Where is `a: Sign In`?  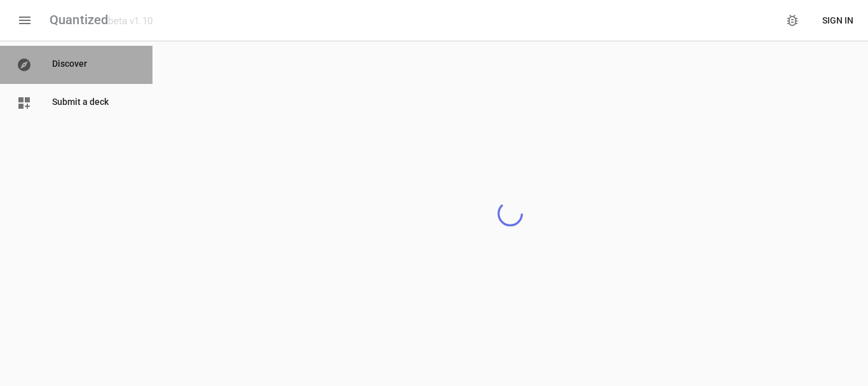
a: Sign In is located at coordinates (837, 21).